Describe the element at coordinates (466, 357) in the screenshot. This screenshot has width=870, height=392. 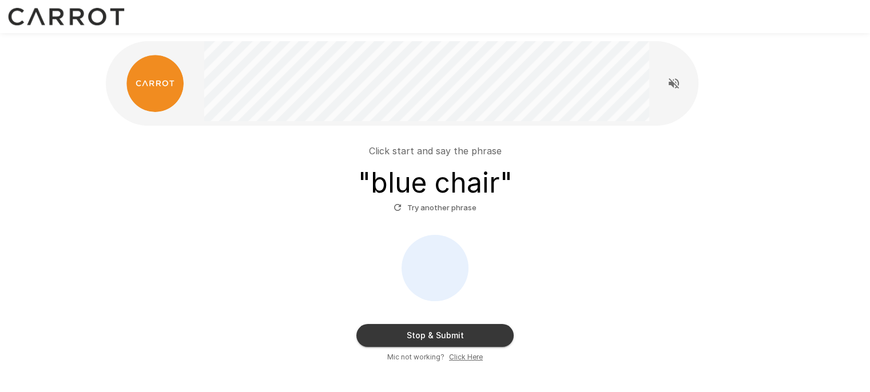
I see `u: Click Here` at that location.